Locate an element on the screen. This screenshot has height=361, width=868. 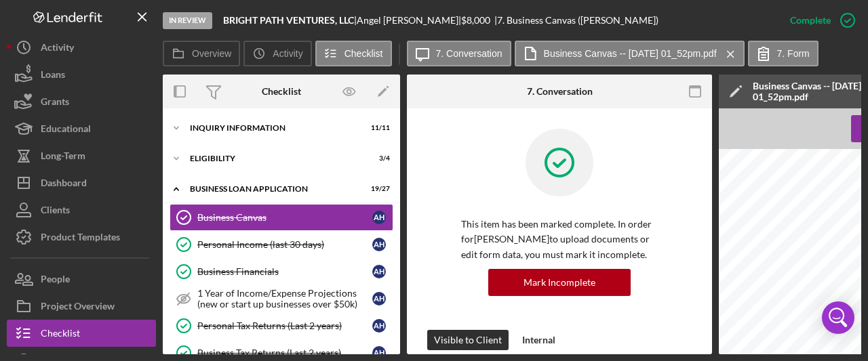
button: Overview is located at coordinates (202, 53).